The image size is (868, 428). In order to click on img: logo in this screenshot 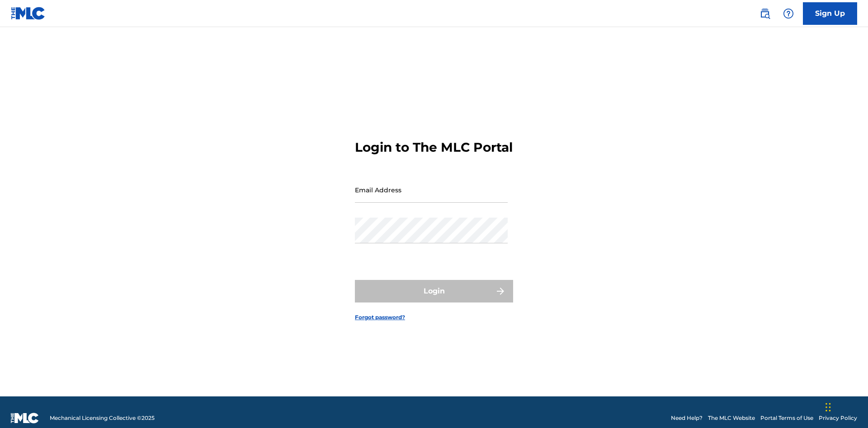, I will do `click(25, 418)`.